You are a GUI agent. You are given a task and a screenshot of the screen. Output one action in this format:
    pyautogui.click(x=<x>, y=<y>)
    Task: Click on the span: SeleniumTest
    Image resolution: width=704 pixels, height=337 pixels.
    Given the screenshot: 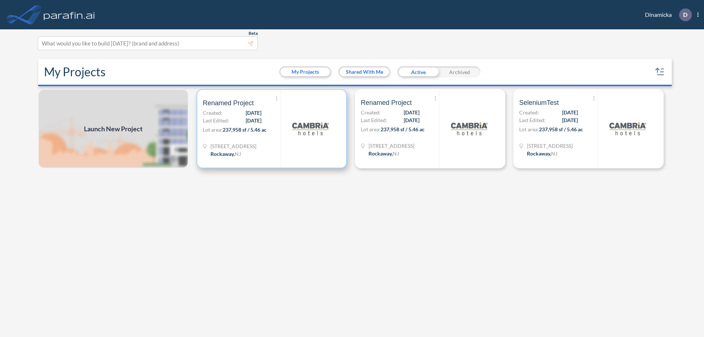 What is the action you would take?
    pyautogui.click(x=539, y=103)
    